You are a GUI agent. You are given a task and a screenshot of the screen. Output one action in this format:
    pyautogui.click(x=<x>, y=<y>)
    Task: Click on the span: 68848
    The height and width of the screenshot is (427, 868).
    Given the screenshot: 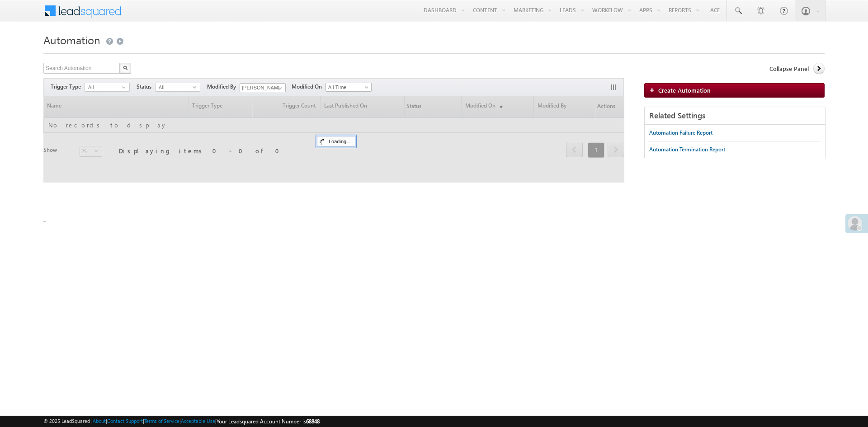 What is the action you would take?
    pyautogui.click(x=313, y=421)
    